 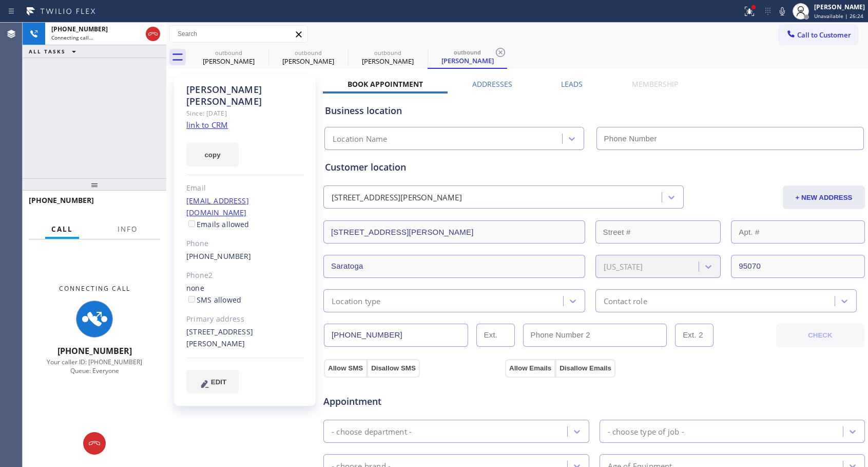 I want to click on button: copy, so click(x=213, y=154).